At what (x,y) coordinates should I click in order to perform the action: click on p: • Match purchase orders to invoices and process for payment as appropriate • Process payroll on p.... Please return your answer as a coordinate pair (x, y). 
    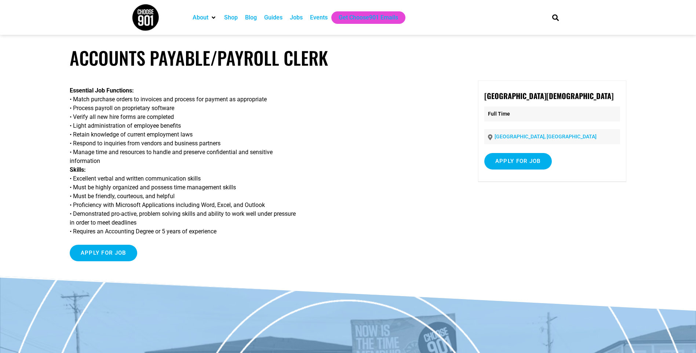
    Looking at the image, I should click on (260, 161).